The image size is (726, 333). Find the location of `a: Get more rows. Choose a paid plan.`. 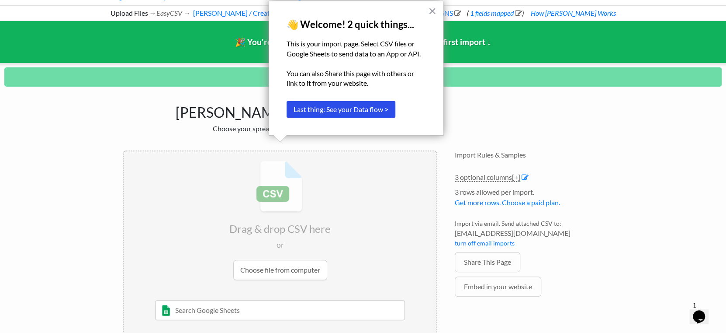

a: Get more rows. Choose a paid plan. is located at coordinates (507, 202).